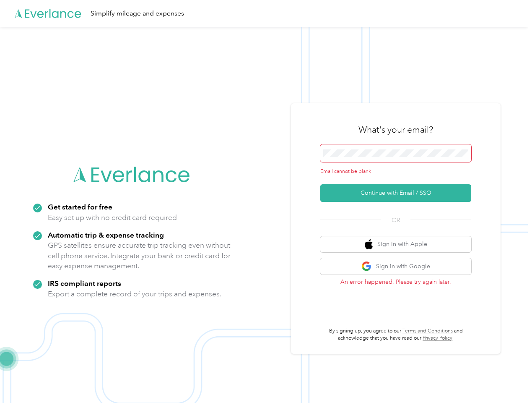 This screenshot has height=403, width=532. Describe the element at coordinates (396, 172) in the screenshot. I see `div: Email cannot be blank` at that location.